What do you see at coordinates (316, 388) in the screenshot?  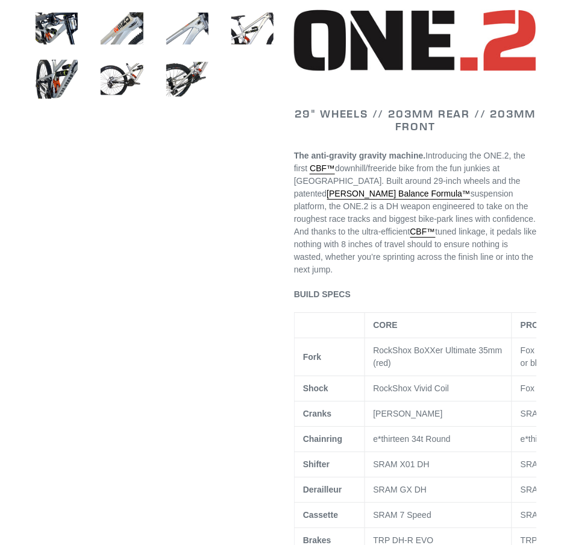 I see `b: Shock` at bounding box center [316, 388].